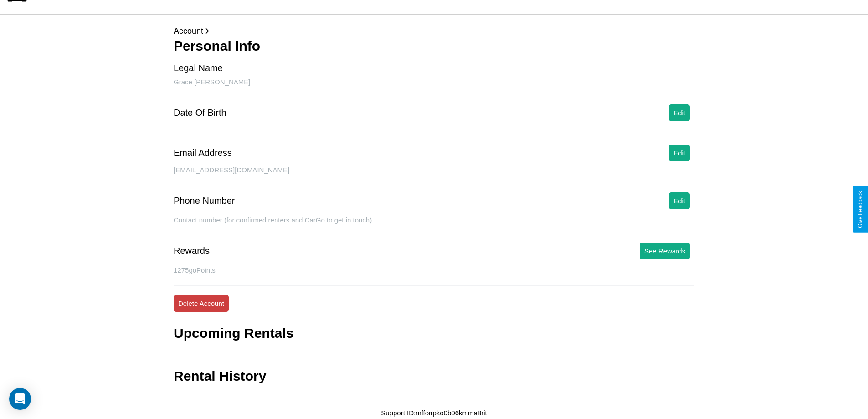 This screenshot has width=868, height=419. I want to click on div: Legal Name, so click(198, 68).